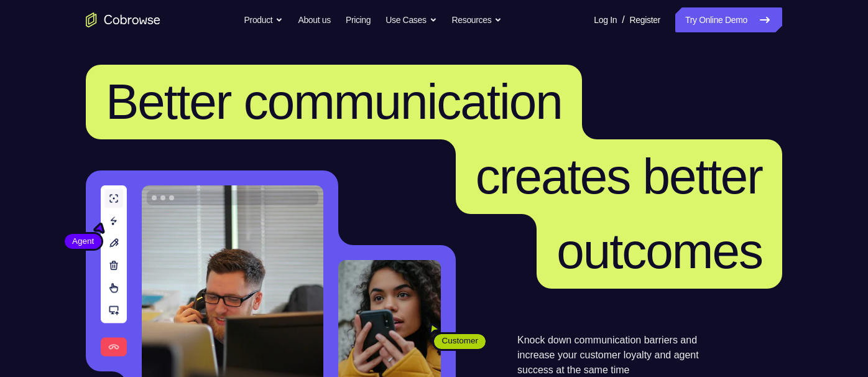 Image resolution: width=868 pixels, height=377 pixels. I want to click on span: Better communication, so click(334, 101).